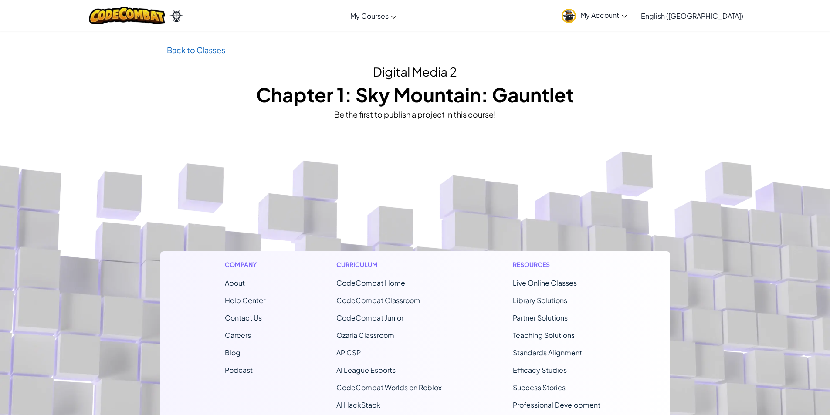 This screenshot has width=830, height=415. I want to click on h1: Chapter 1: Sky Mountain: Gauntlet, so click(415, 95).